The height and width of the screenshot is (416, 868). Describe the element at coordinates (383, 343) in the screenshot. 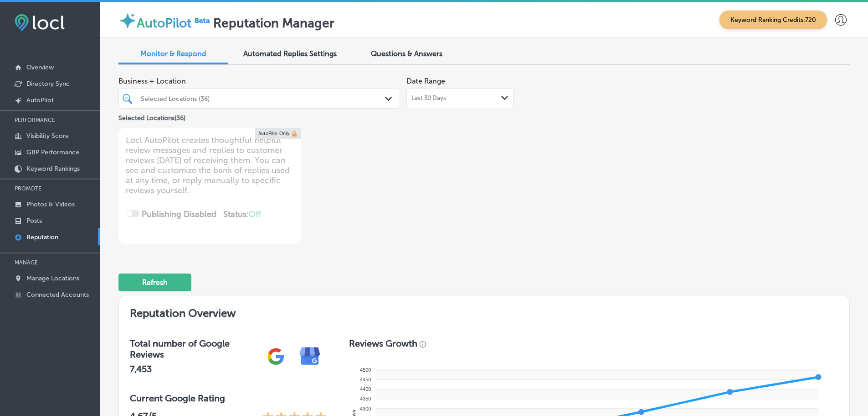

I see `h3: Reviews Growth` at that location.